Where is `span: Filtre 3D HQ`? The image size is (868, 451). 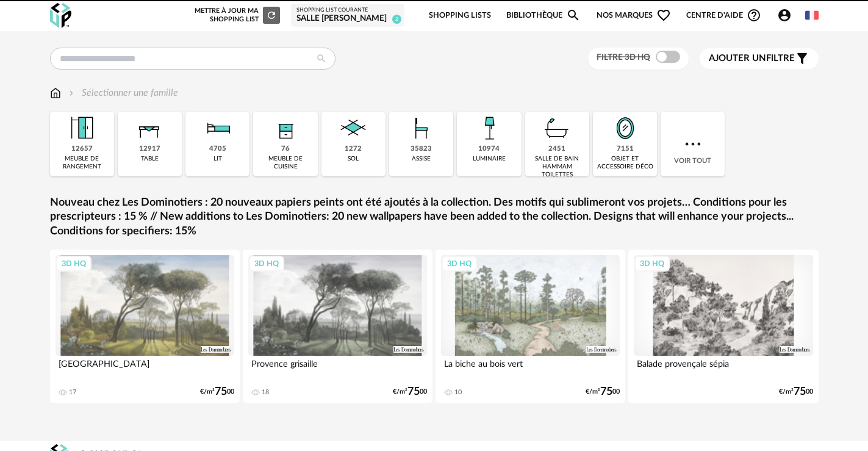 span: Filtre 3D HQ is located at coordinates (623, 57).